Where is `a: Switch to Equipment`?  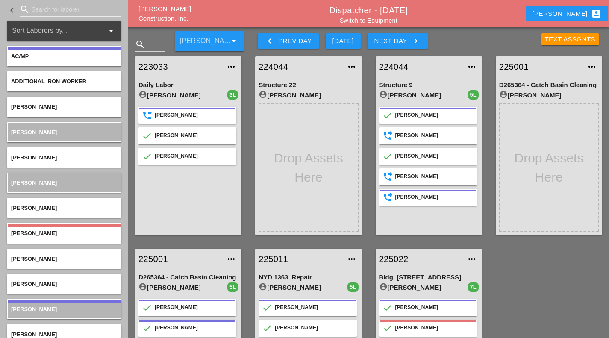 a: Switch to Equipment is located at coordinates (369, 21).